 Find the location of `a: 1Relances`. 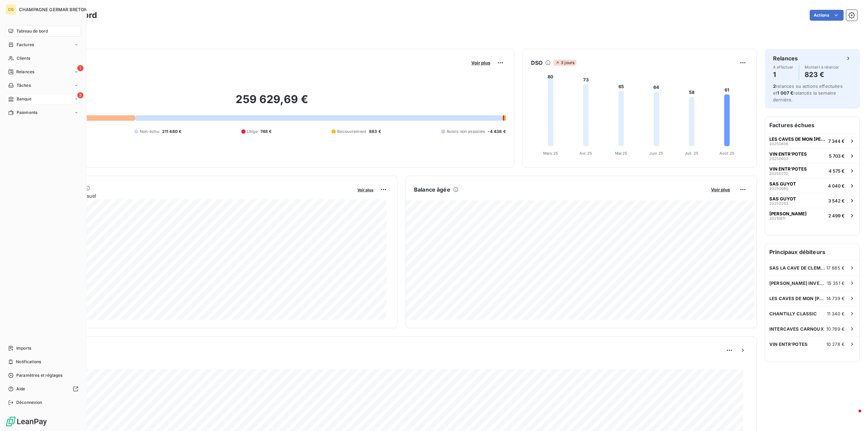

a: 1Relances is located at coordinates (43, 72).